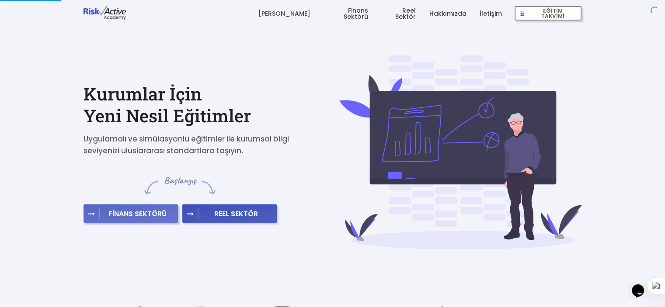 The height and width of the screenshot is (307, 665). What do you see at coordinates (447, 14) in the screenshot?
I see `a: Hakkımızda` at bounding box center [447, 14].